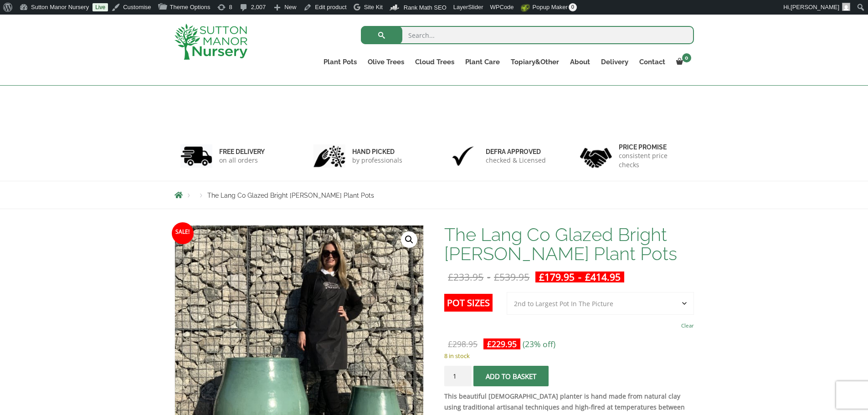 The width and height of the screenshot is (868, 415). What do you see at coordinates (653, 147) in the screenshot?
I see `h6: Price promise` at bounding box center [653, 147].